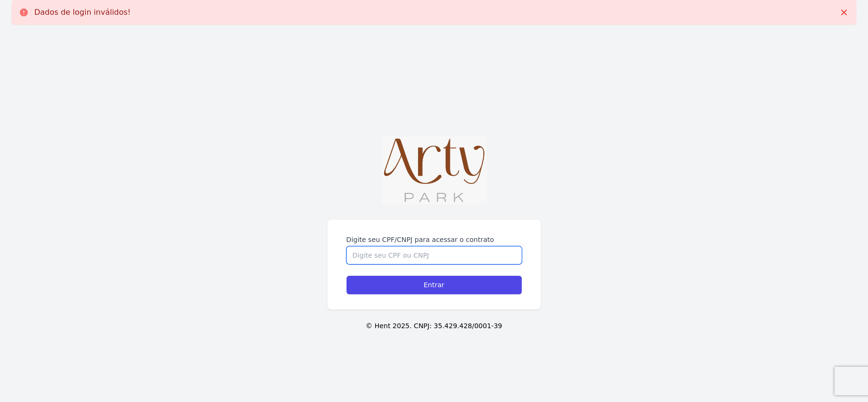  What do you see at coordinates (434, 255) in the screenshot?
I see `input: Digite seu CPF ou CNPJ` at bounding box center [434, 255].